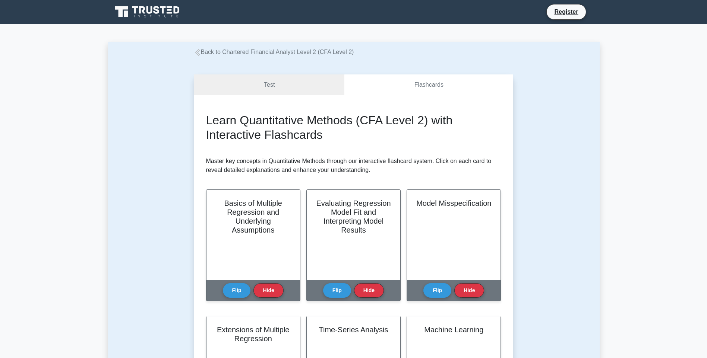 The image size is (707, 358). I want to click on a: Back to Chartered Financial Analyst Level 2 (CFA Level 2), so click(274, 52).